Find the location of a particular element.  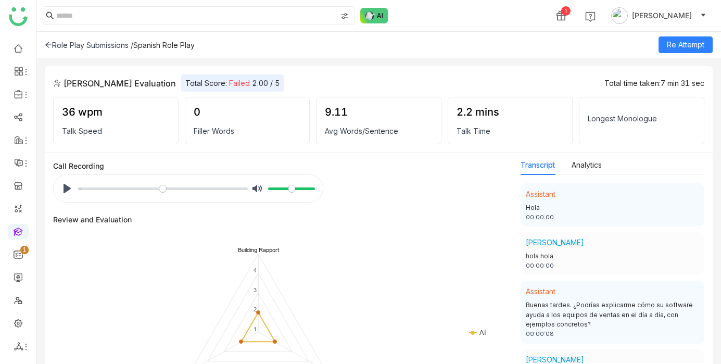

div: Total Score: 2.00 / 5 is located at coordinates (232, 83).